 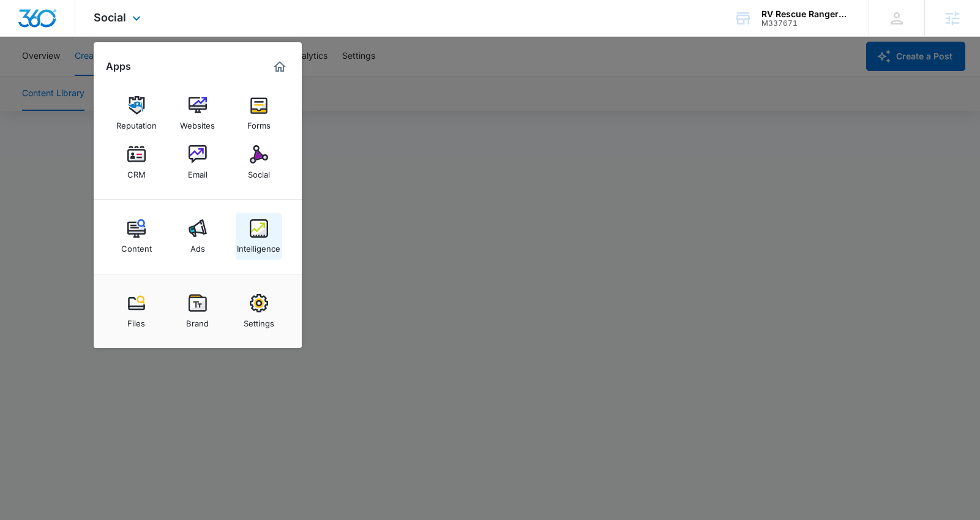 I want to click on a: Forms, so click(x=259, y=113).